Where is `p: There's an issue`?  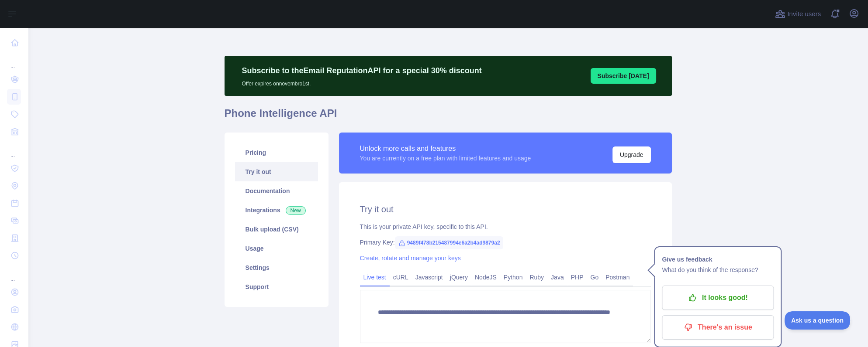
p: There's an issue is located at coordinates (717, 327).